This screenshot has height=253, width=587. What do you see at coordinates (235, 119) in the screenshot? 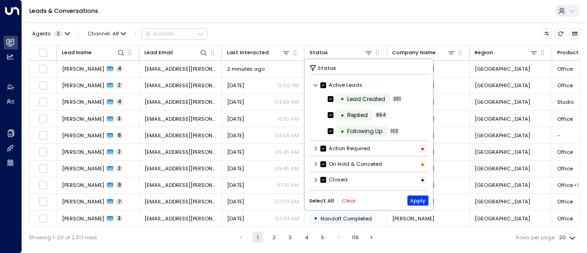
I see `span: Aug 11, 2025` at bounding box center [235, 119].